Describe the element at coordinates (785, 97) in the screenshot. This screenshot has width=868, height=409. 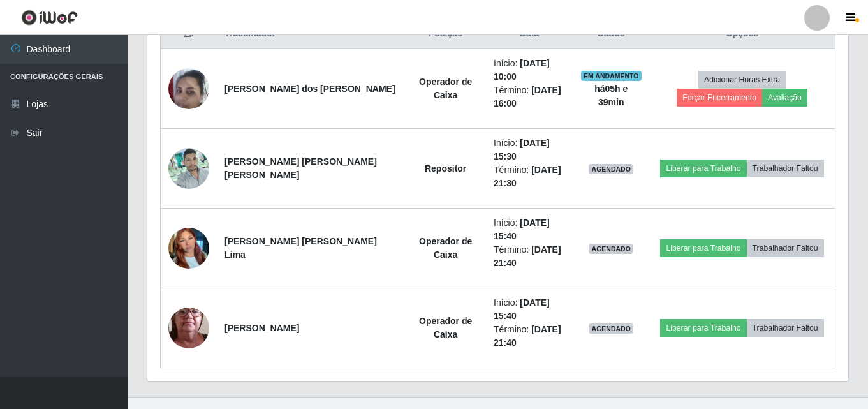
I see `button: Avaliação` at that location.